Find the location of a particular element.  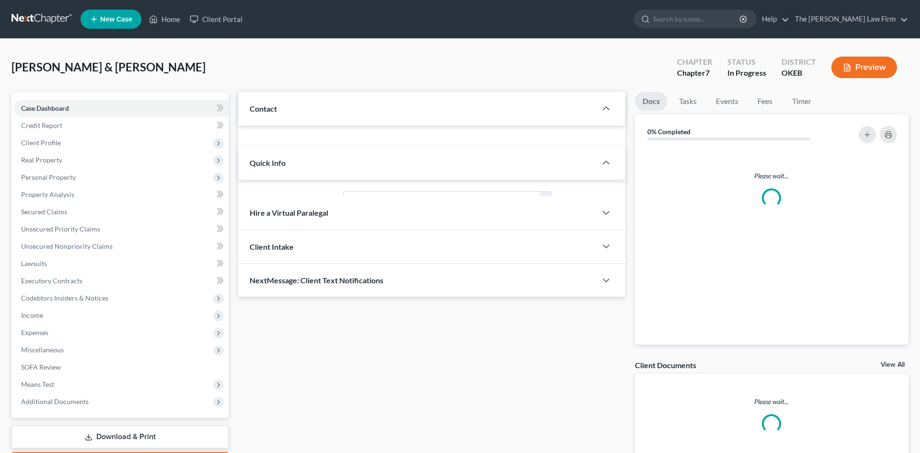

a: Docs is located at coordinates (651, 101).